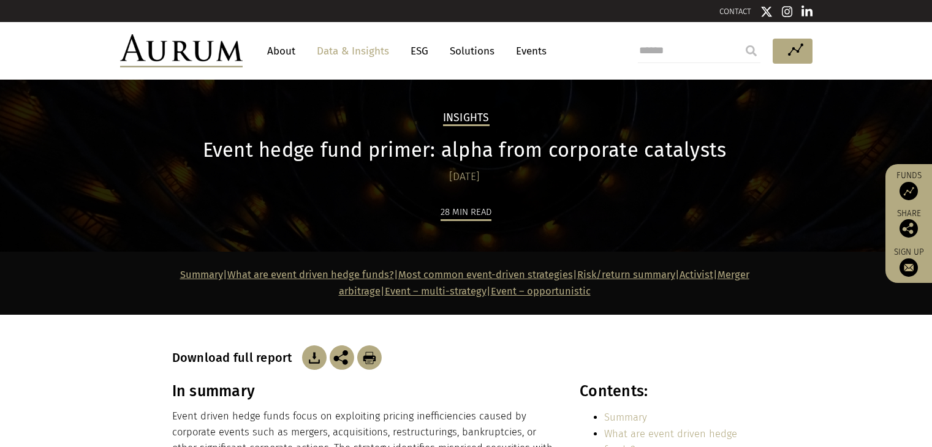 The height and width of the screenshot is (447, 932). What do you see at coordinates (281, 51) in the screenshot?
I see `a: About` at bounding box center [281, 51].